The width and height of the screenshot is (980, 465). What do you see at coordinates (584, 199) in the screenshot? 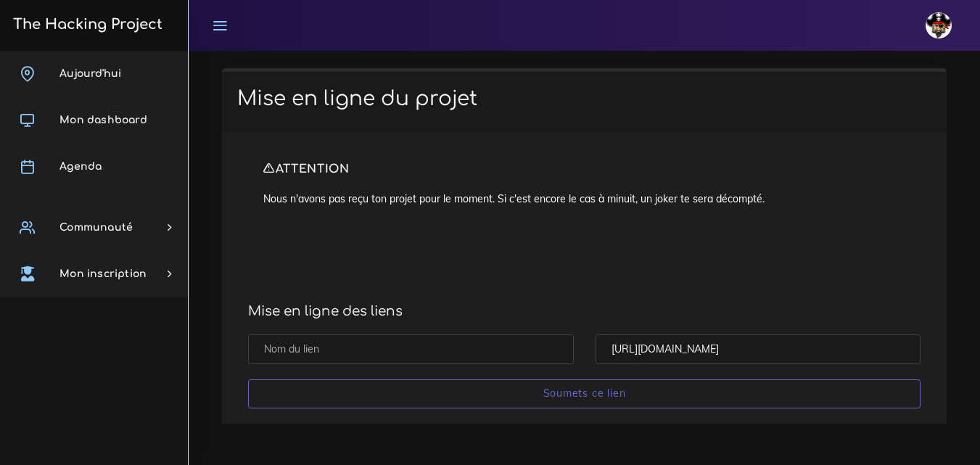
I see `p: Nous n'avons pas reçu ton projet pour le moment. Si c'est encore le cas à minuit, un joker te ser...` at bounding box center [584, 199].